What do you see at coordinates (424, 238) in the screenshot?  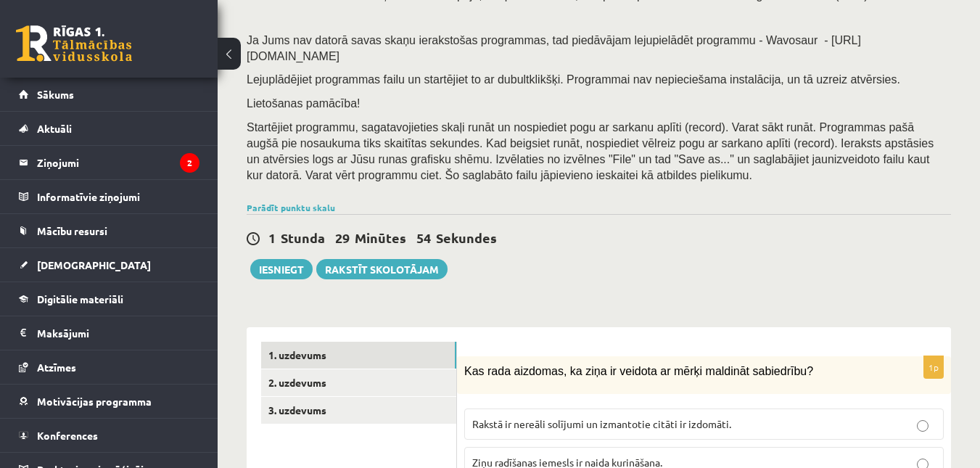 I see `span: 54` at bounding box center [424, 238].